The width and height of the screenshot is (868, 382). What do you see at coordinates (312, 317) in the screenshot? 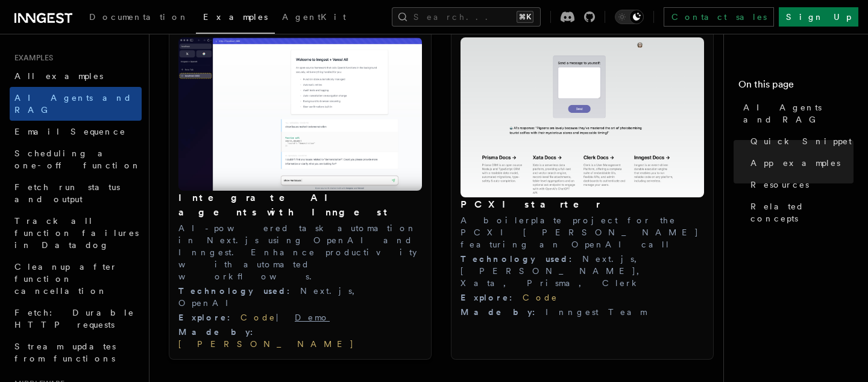
I see `a: Demo` at bounding box center [312, 317].